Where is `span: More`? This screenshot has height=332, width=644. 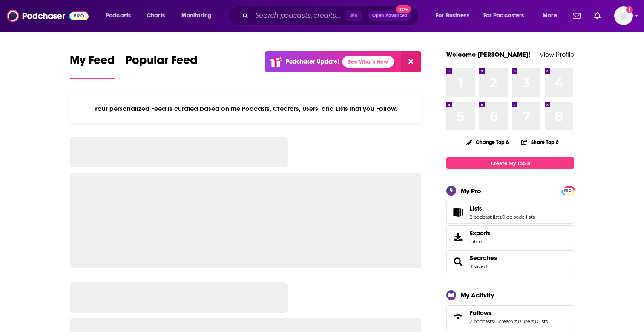 span: More is located at coordinates (550, 16).